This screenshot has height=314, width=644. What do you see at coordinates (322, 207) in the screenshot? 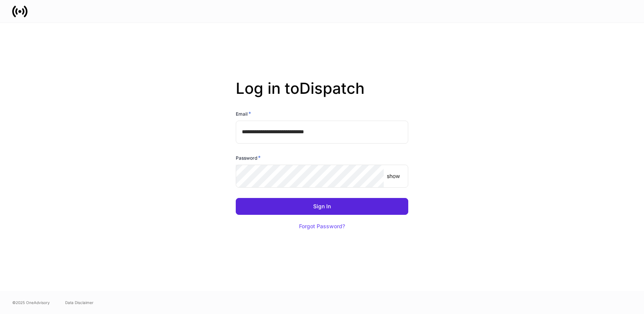
I see `button: Sign In` at bounding box center [322, 207].